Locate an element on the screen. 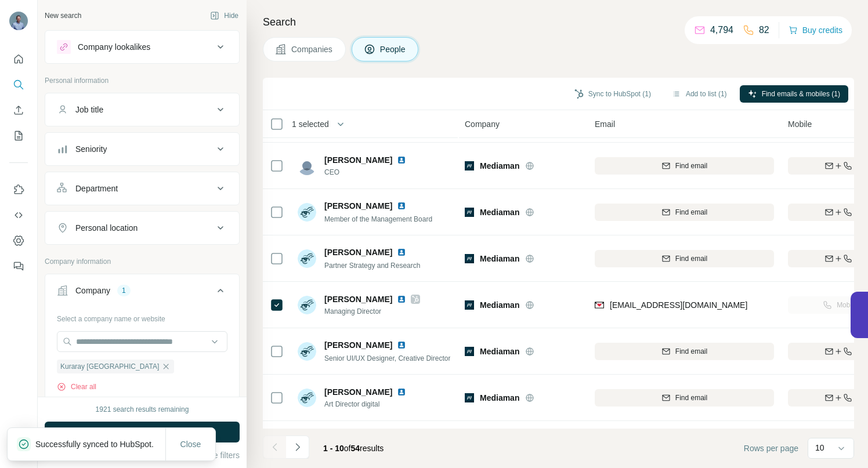 This screenshot has width=868, height=468. span: Email is located at coordinates (604, 124).